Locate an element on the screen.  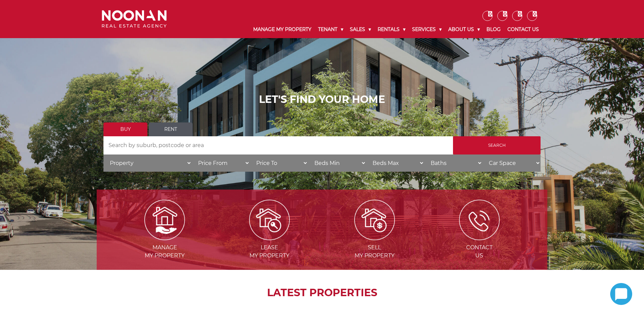
a: Rentals is located at coordinates (392, 29).